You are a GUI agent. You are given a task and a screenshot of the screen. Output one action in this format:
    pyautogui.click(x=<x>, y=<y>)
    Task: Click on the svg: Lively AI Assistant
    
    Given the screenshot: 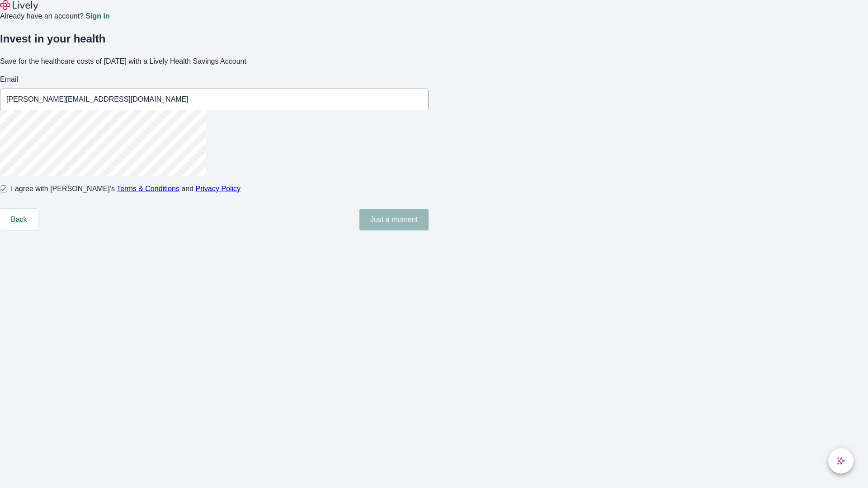 What is the action you would take?
    pyautogui.click(x=841, y=461)
    